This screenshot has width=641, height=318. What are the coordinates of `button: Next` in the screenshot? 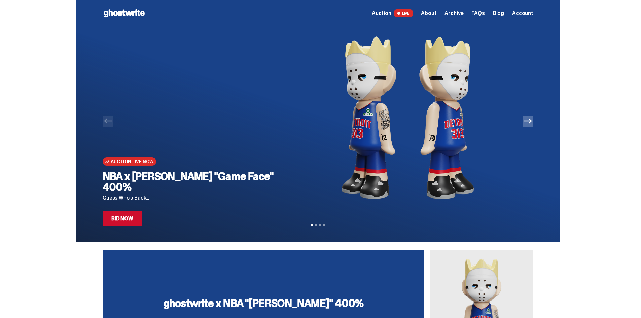 It's located at (528, 121).